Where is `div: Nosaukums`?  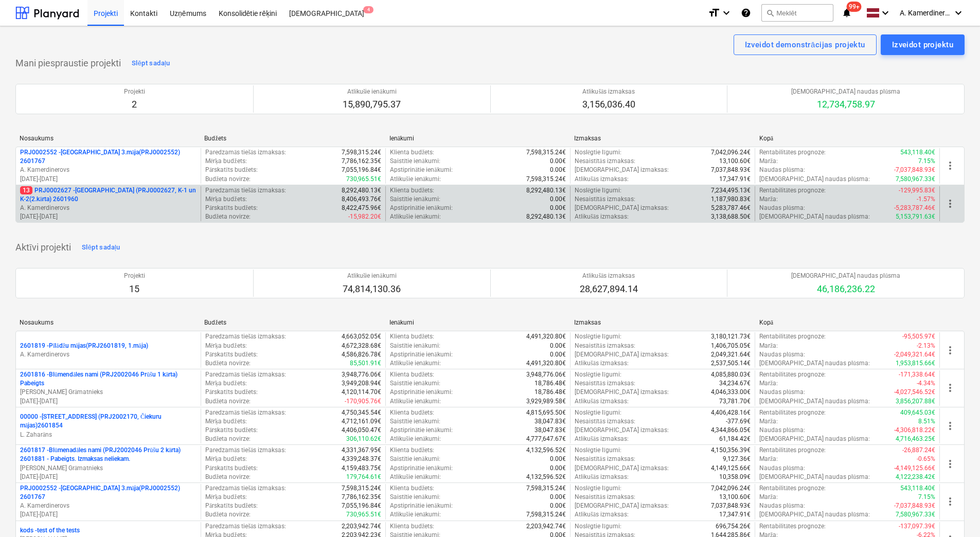 div: Nosaukums is located at coordinates (107, 138).